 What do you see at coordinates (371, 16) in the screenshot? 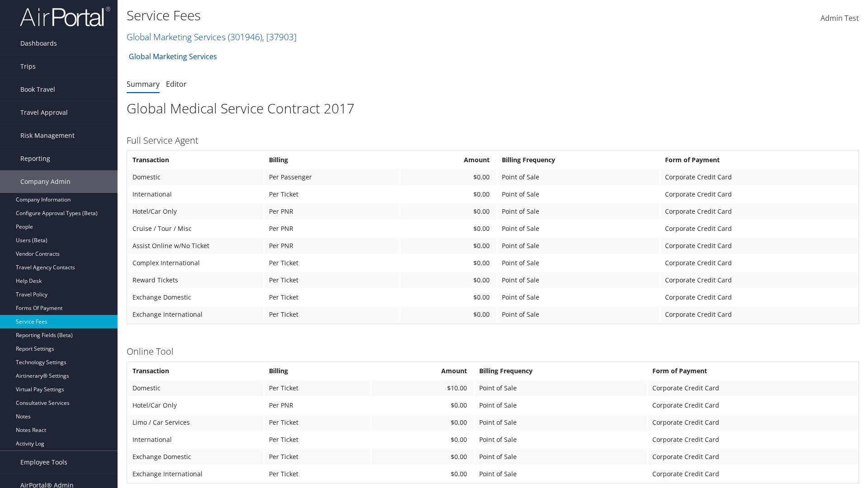
I see `h1: Service Fees` at bounding box center [371, 16].